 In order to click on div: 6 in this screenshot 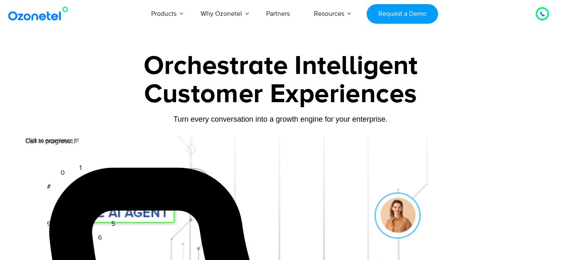, I will do `click(100, 237)`.